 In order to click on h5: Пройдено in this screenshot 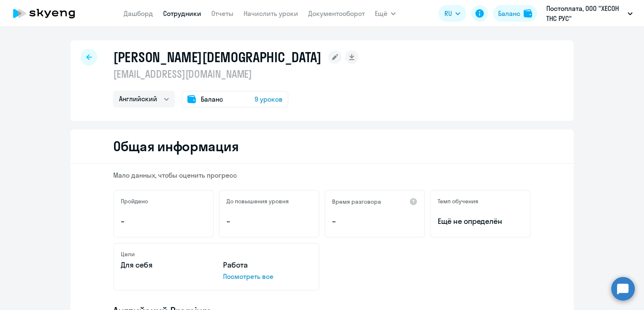, I will do `click(134, 201)`.